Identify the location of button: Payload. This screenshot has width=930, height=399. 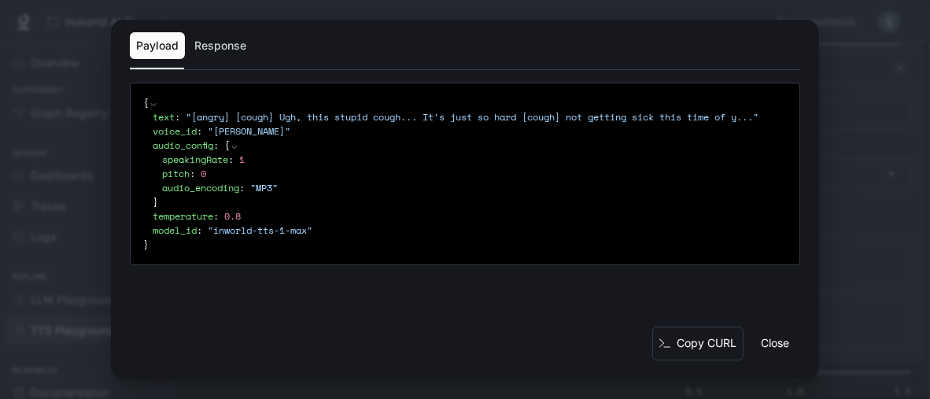
(157, 46).